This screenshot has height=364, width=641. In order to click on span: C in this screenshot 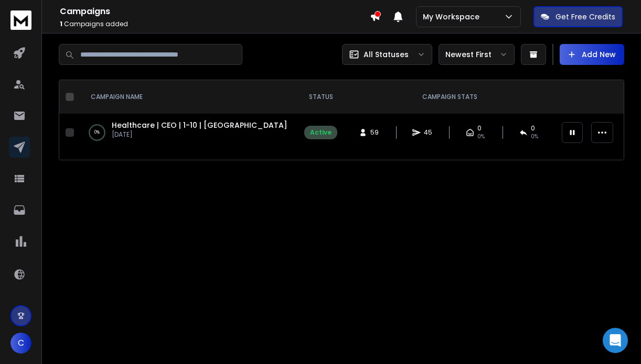, I will do `click(21, 344)`.